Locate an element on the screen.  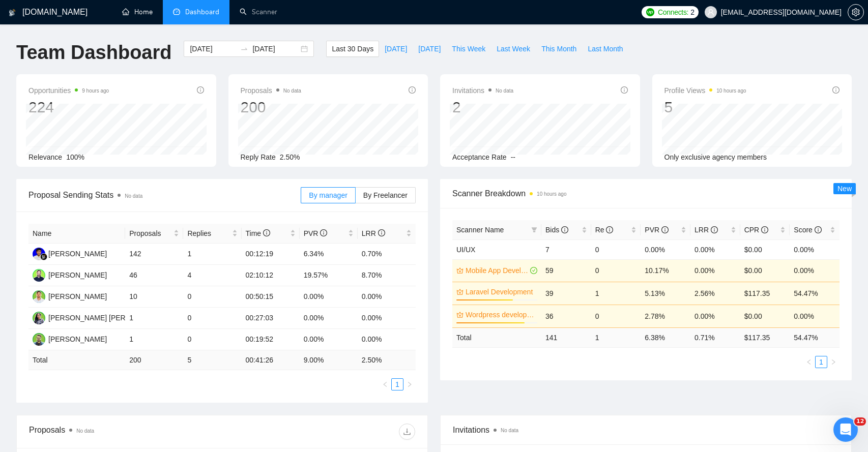
td: Total is located at coordinates (497, 337).